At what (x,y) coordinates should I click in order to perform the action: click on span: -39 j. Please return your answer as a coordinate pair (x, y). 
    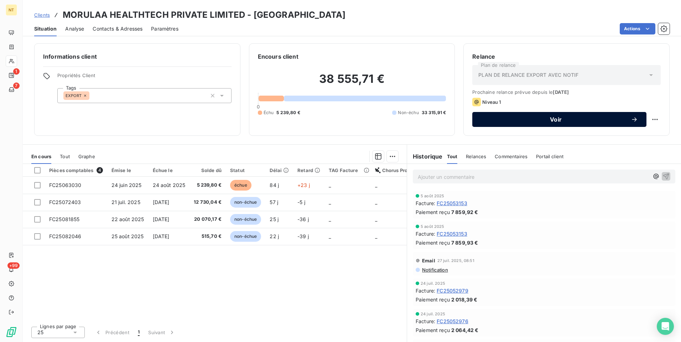
    Looking at the image, I should click on (303, 236).